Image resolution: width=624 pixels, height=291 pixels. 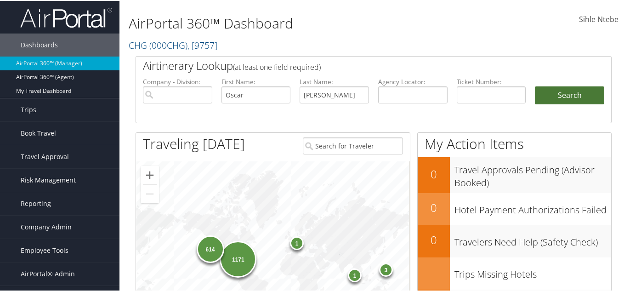 What do you see at coordinates (353, 145) in the screenshot?
I see `input: Search for Traveler` at bounding box center [353, 145].